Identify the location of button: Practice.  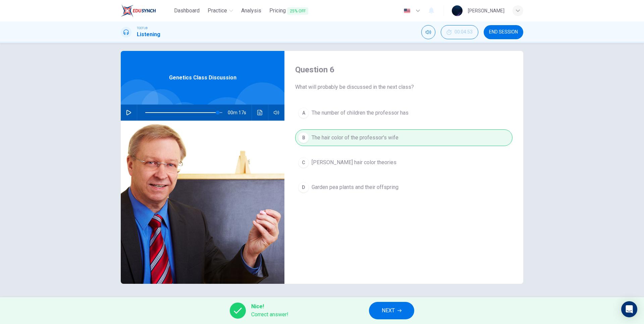
(220, 10).